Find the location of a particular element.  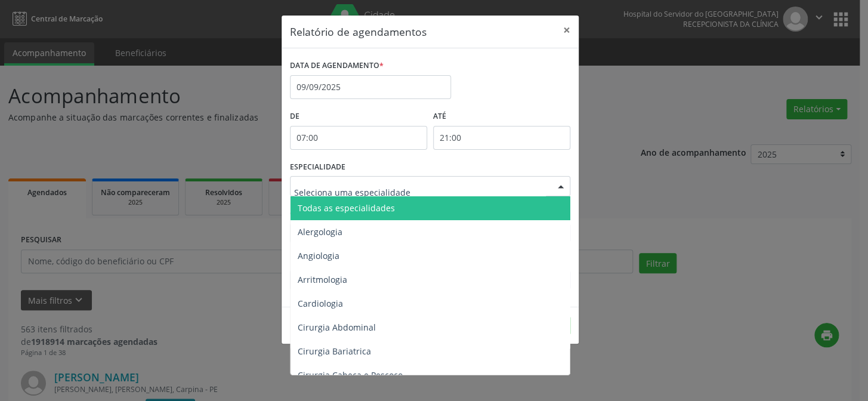

input: Selecione uma data ou intervalo is located at coordinates (370, 87).